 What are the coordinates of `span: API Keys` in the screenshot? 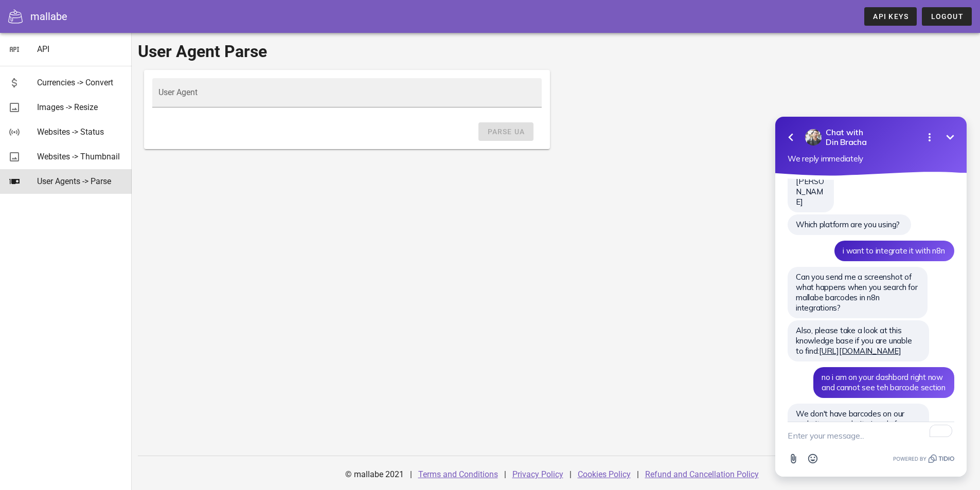 It's located at (891, 17).